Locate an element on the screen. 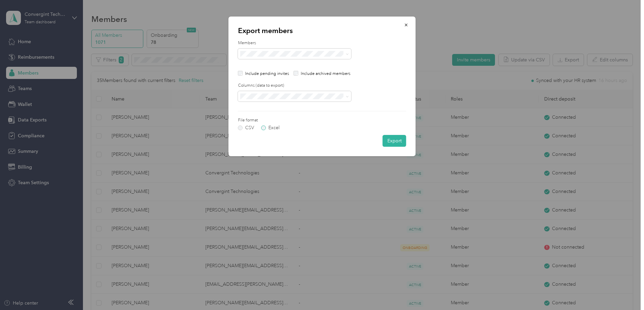 The image size is (644, 310). label: CSV is located at coordinates (246, 128).